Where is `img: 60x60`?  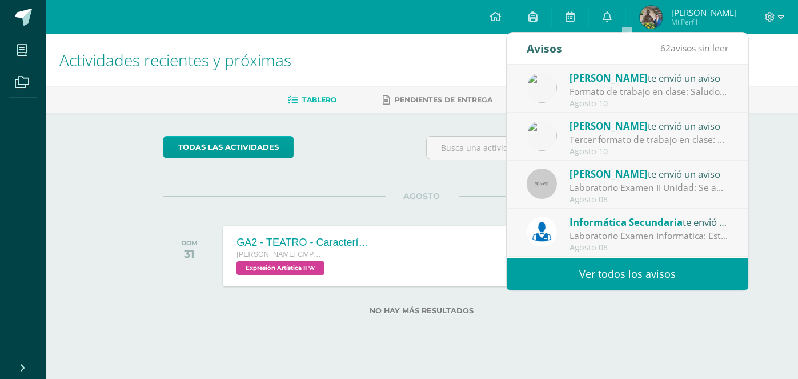
img: 60x60 is located at coordinates (542, 183).